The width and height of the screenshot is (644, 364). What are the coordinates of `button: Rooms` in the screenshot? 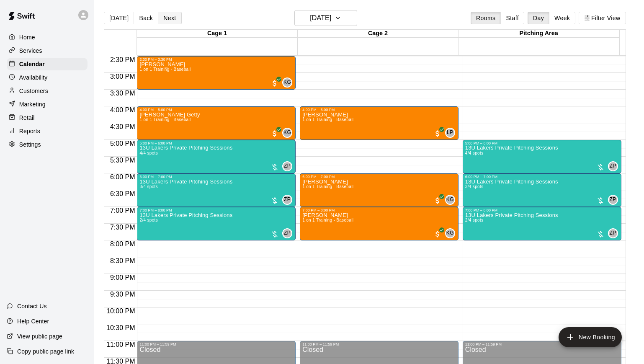 It's located at (486, 18).